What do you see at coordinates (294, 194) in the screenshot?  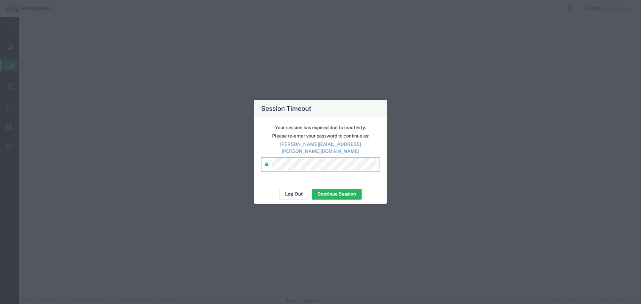 I see `button: Log Out` at bounding box center [294, 194].